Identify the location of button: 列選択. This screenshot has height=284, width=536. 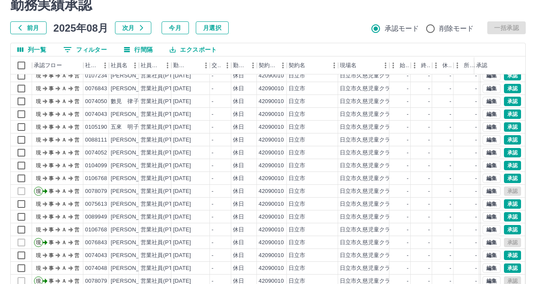
(32, 50).